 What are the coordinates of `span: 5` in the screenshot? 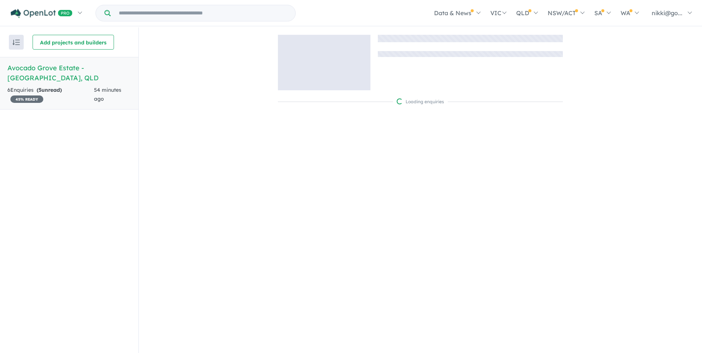 It's located at (40, 90).